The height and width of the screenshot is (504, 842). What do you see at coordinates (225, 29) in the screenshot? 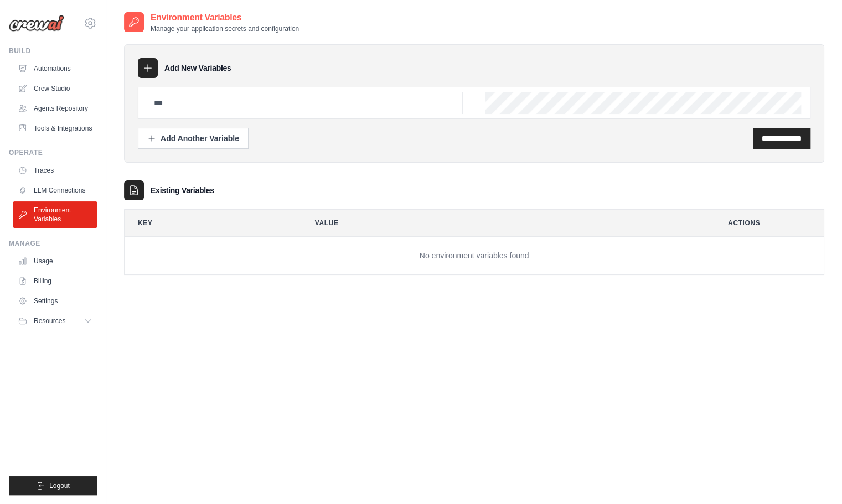
I see `p: Manage your application secrets and configuration` at bounding box center [225, 29].